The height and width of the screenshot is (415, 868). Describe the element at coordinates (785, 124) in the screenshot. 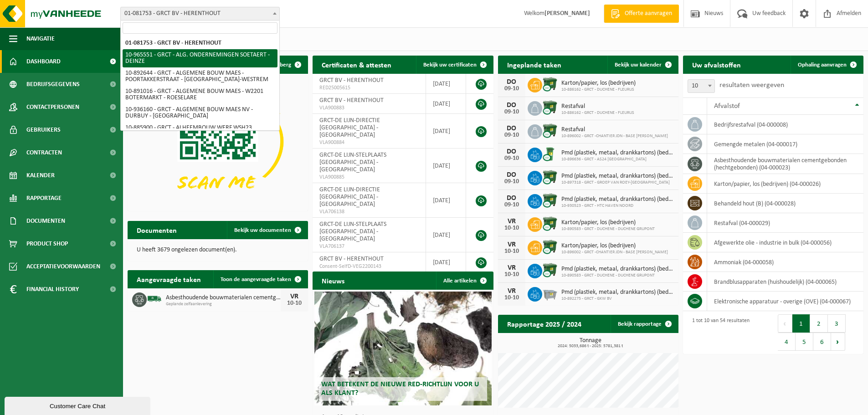

I see `td: bedrijfsrestafval (04-000008)` at that location.